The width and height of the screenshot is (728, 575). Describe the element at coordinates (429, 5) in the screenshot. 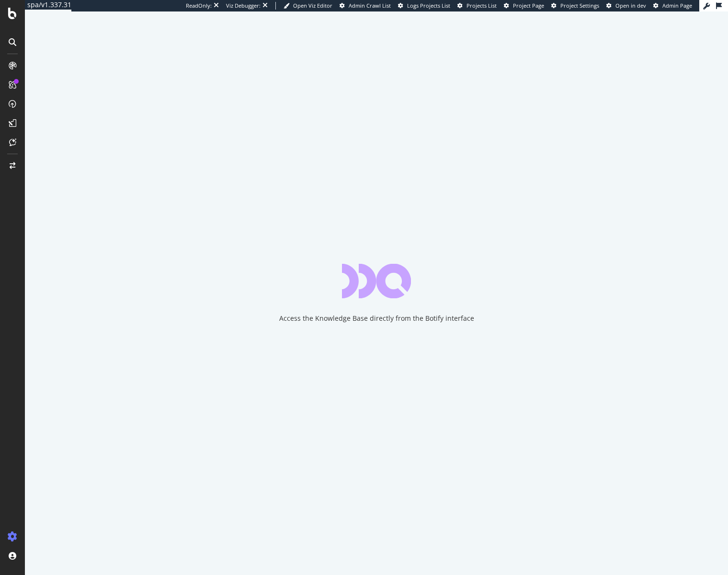

I see `span: Logs Projects List` at that location.